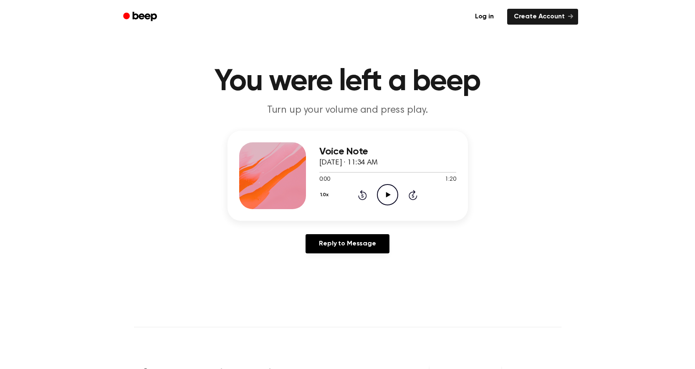 The image size is (695, 369). Describe the element at coordinates (348, 110) in the screenshot. I see `p: Turn up your volume and press play.` at that location.